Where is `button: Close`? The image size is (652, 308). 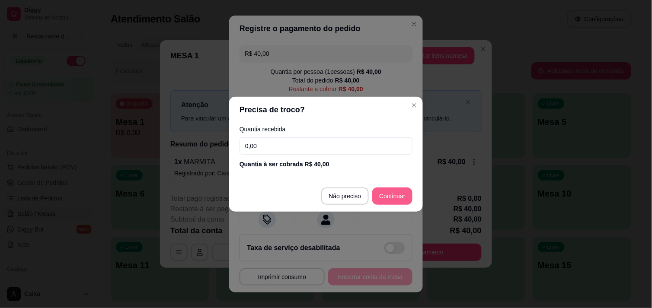
button: Close is located at coordinates (414, 105).